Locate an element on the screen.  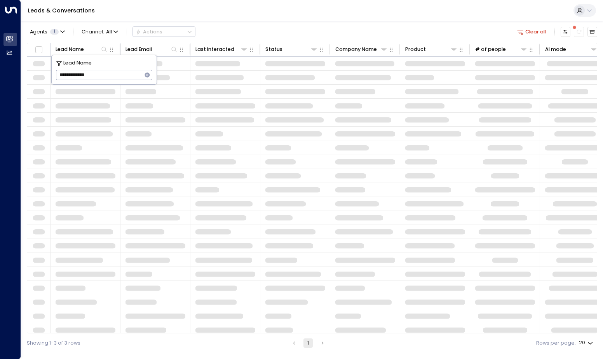
button: Actions is located at coordinates (164, 31).